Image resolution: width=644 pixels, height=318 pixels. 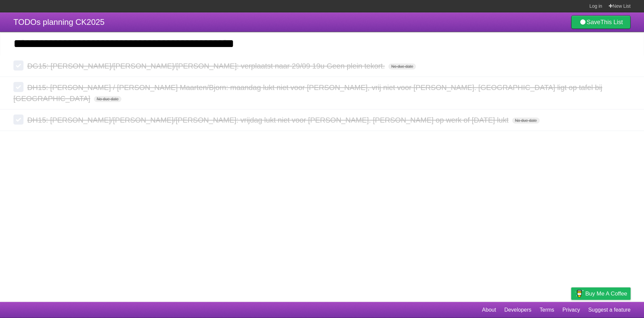 What do you see at coordinates (601, 294) in the screenshot?
I see `a: Buy me a coffee` at bounding box center [601, 294].